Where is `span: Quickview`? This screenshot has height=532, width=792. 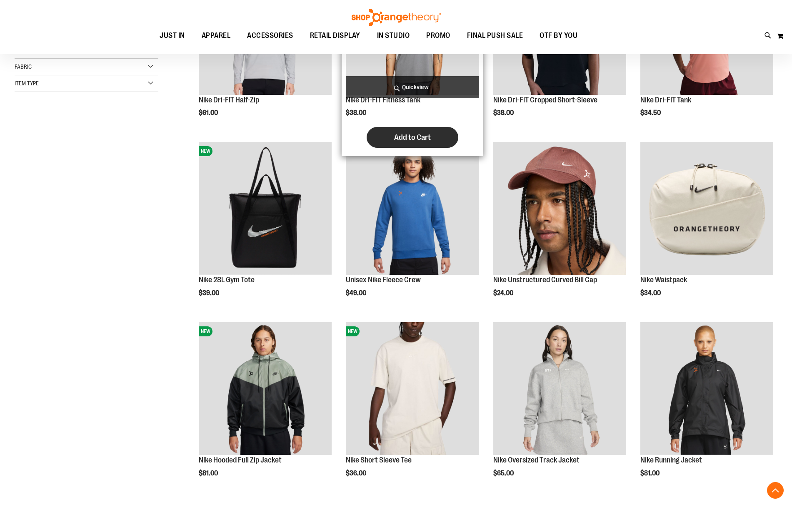 span: Quickview is located at coordinates (412, 87).